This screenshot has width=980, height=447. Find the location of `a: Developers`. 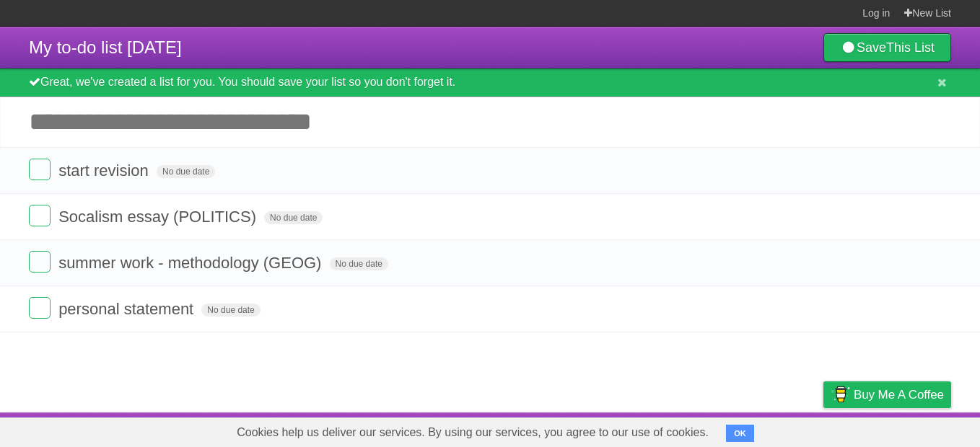

a: Developers is located at coordinates (709, 430).